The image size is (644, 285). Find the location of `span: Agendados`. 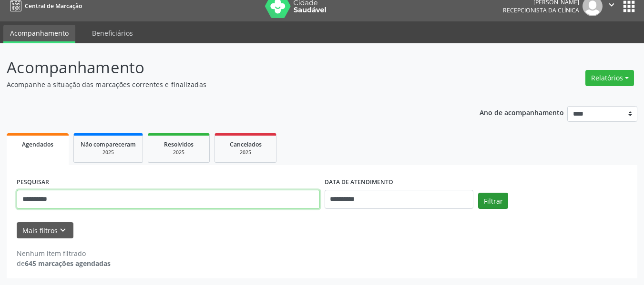

span: Agendados is located at coordinates (38, 144).